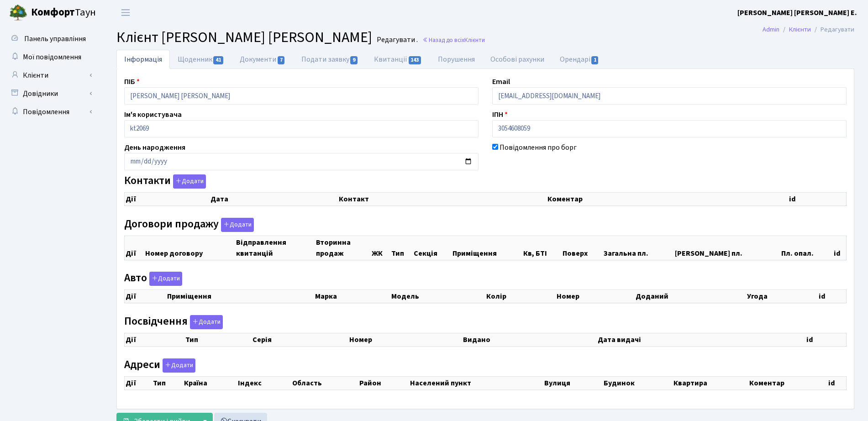  Describe the element at coordinates (638, 247) in the screenshot. I see `th: Загальна пл.` at that location.